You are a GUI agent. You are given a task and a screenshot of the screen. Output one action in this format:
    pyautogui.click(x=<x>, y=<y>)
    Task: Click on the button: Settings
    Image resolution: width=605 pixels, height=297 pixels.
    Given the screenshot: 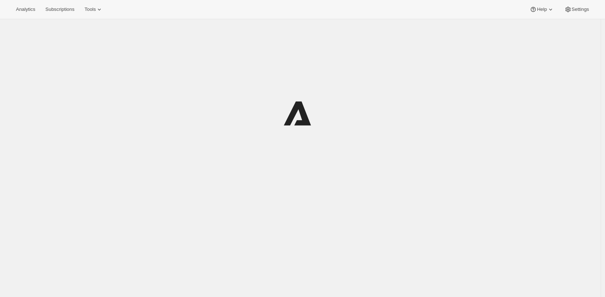 What is the action you would take?
    pyautogui.click(x=576, y=9)
    